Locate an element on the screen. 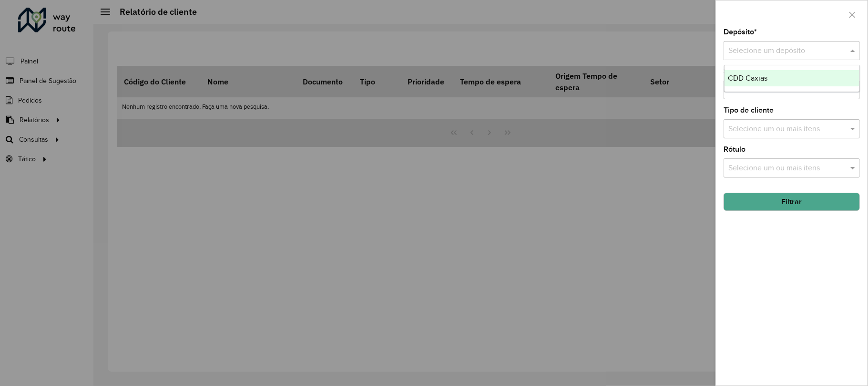 The width and height of the screenshot is (868, 386). label: Rótulo is located at coordinates (735, 150).